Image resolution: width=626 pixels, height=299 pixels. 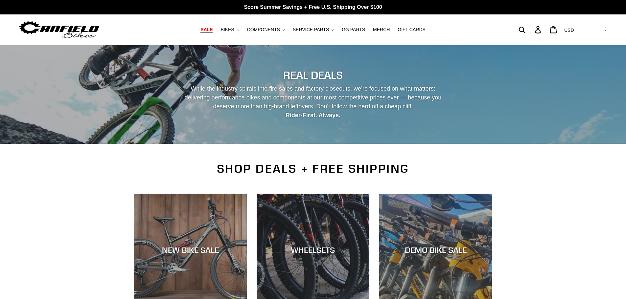 I want to click on span: GG PARTS, so click(x=353, y=30).